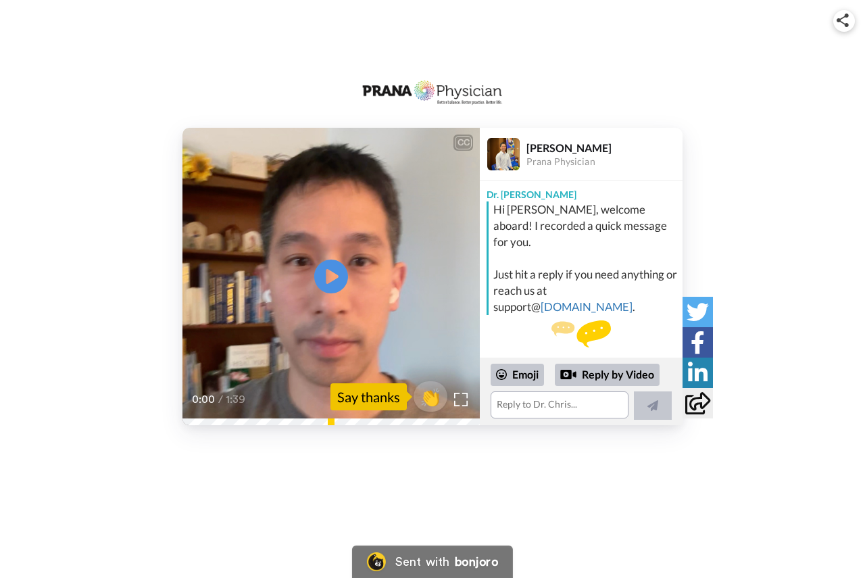  I want to click on div: CC, so click(463, 143).